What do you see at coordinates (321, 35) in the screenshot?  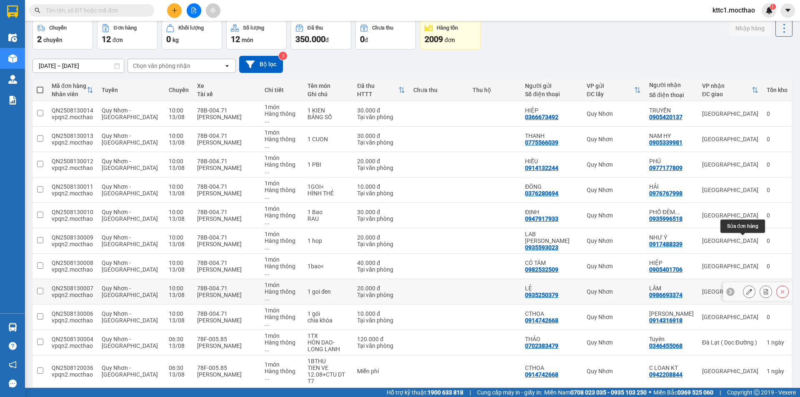 I see `button: Đã thu350.000đ` at bounding box center [321, 35].